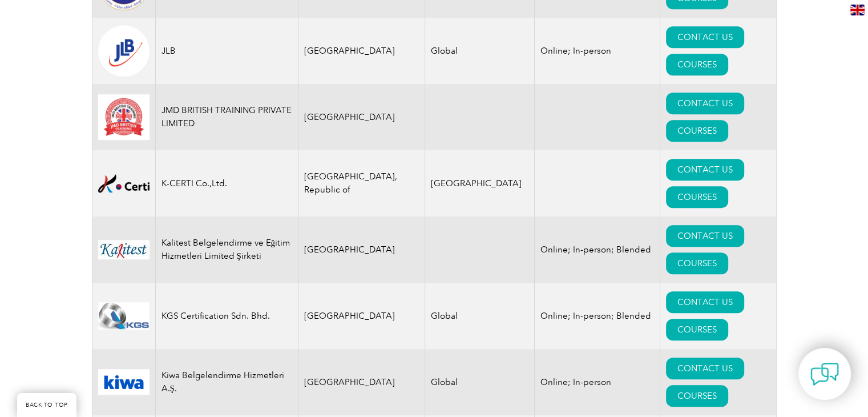 The width and height of the screenshot is (868, 417). What do you see at coordinates (124, 51) in the screenshot?
I see `img: fd2924ac-d9bc-ea11-a814-000d3a79823d-logo.png` at bounding box center [124, 51].